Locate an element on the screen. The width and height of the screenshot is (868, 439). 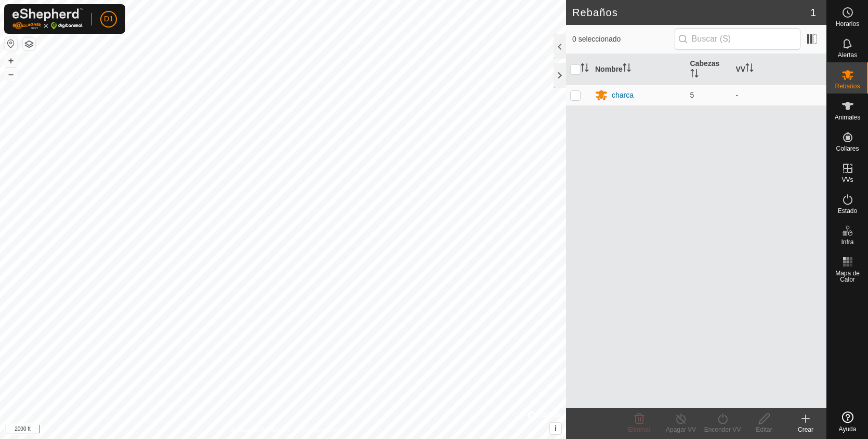
span: i is located at coordinates (556, 428).